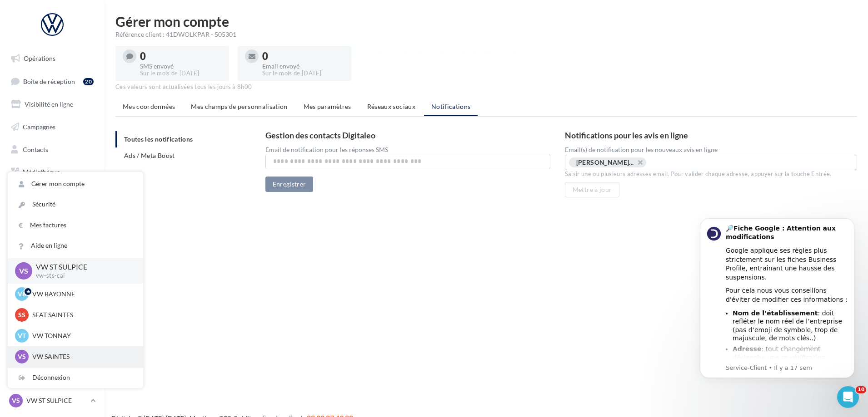 Image resolution: width=868 pixels, height=417 pixels. What do you see at coordinates (88, 108) in the screenshot?
I see `b: Nom de l’établissement` at bounding box center [88, 108].